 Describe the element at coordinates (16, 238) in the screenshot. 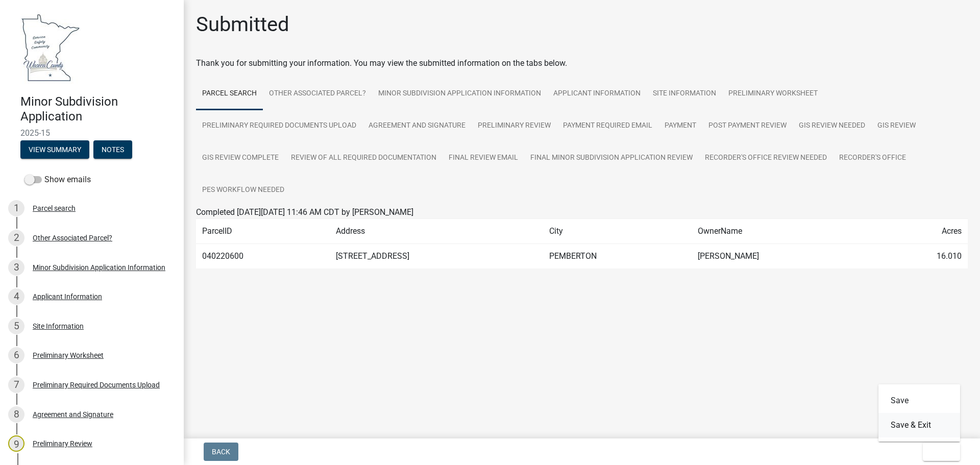

I see `div: 2` at that location.